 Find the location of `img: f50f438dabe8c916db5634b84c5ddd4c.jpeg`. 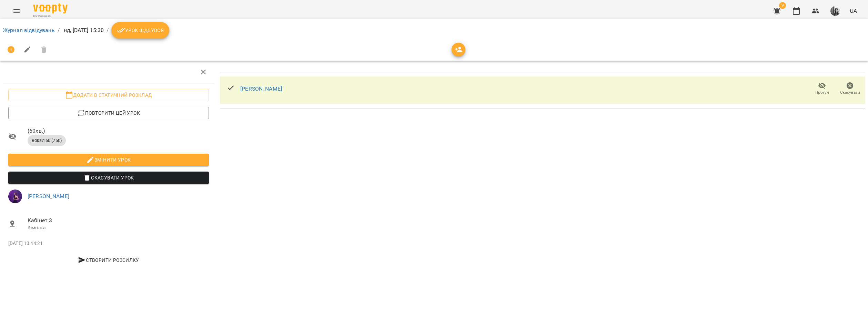

img: f50f438dabe8c916db5634b84c5ddd4c.jpeg is located at coordinates (15, 196).